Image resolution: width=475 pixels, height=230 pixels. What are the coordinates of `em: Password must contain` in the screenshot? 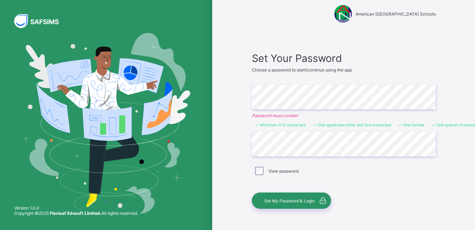 It's located at (344, 115).